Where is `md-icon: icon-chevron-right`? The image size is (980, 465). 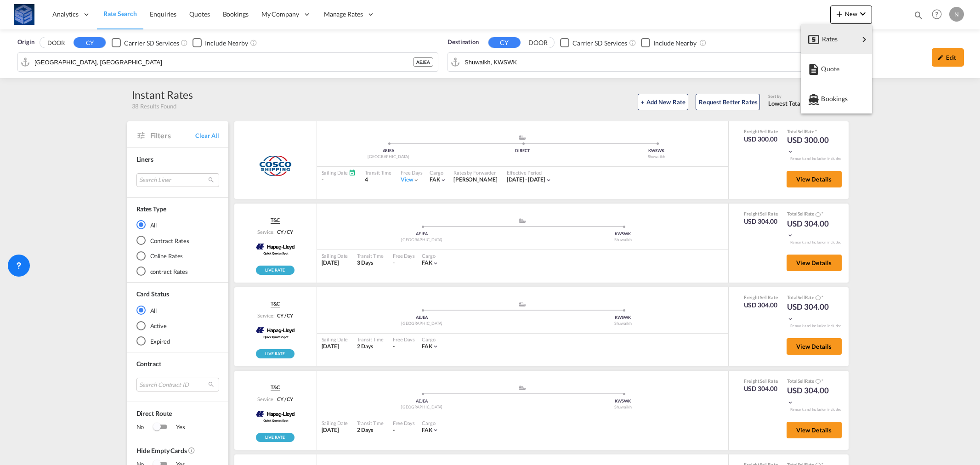
md-icon: icon-chevron-right is located at coordinates (865, 40).